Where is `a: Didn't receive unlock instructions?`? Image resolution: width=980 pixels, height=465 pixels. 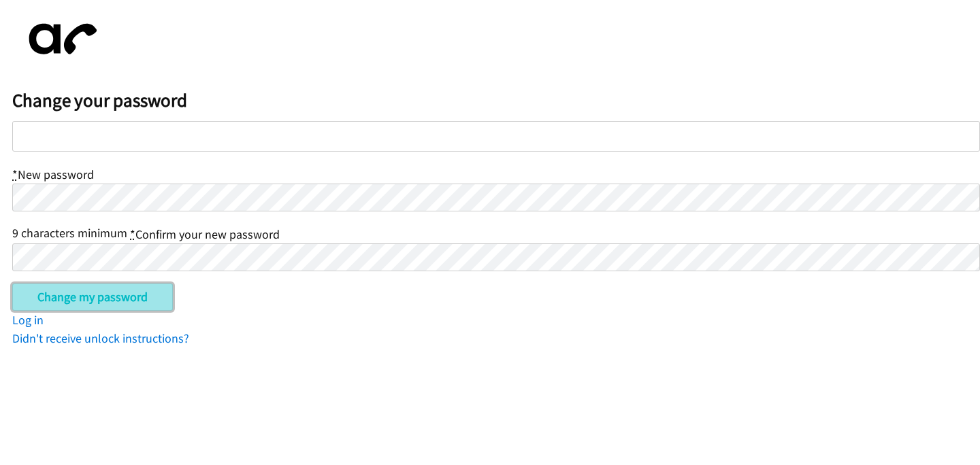
a: Didn't receive unlock instructions? is located at coordinates (101, 338).